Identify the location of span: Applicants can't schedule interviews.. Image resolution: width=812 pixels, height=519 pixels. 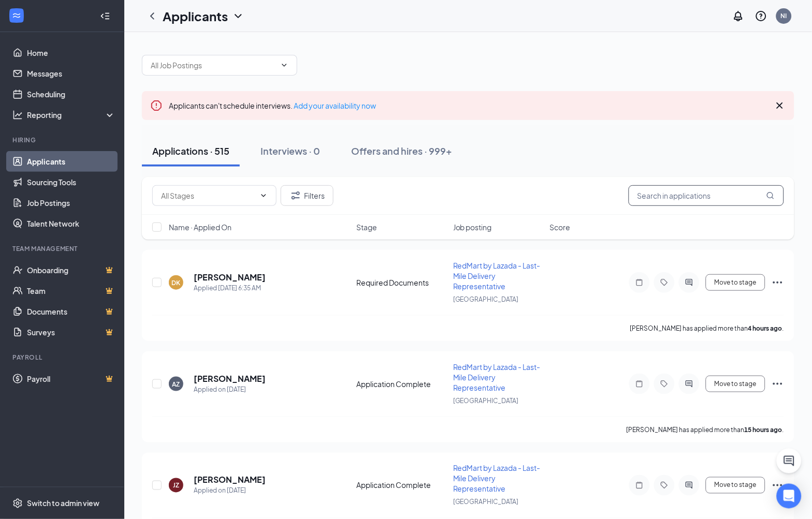
(272, 105).